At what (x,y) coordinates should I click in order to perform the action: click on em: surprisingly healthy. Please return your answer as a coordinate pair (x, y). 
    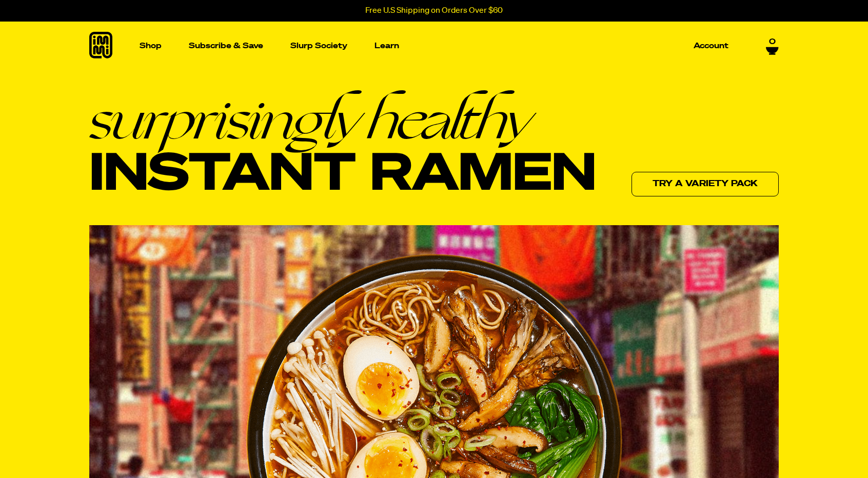
    Looking at the image, I should click on (343, 119).